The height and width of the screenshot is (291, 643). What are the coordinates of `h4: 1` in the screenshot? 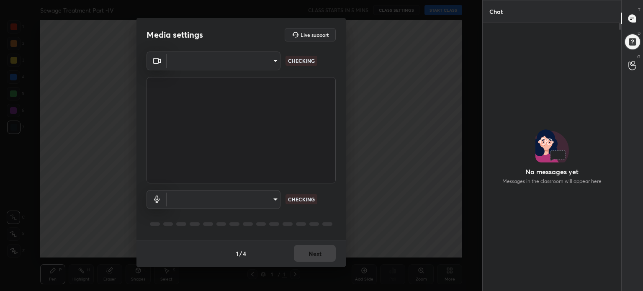 It's located at (237, 253).